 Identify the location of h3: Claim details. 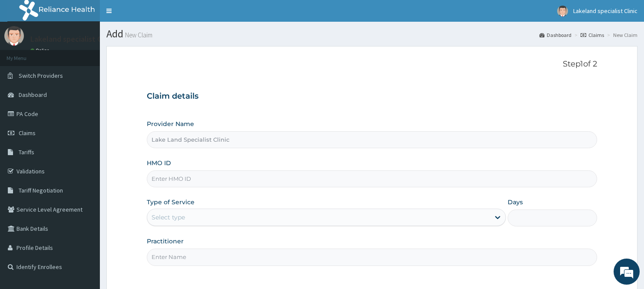
(372, 97).